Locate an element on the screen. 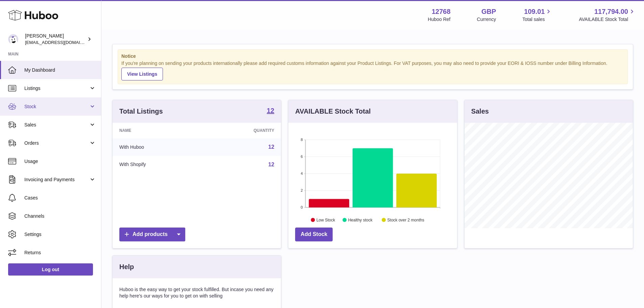  h3: Sales is located at coordinates (480, 111).